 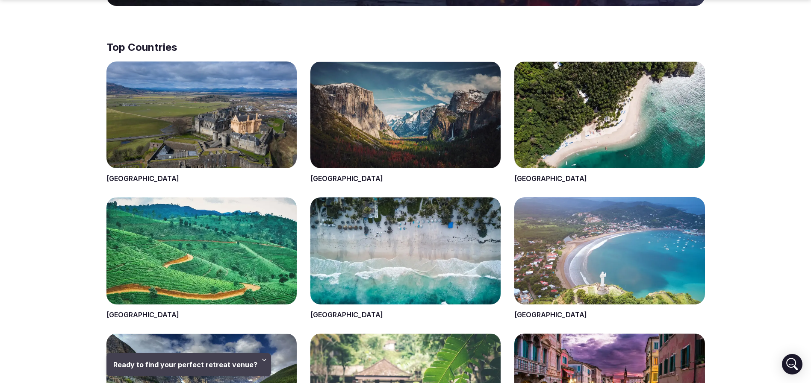 What do you see at coordinates (792, 364) in the screenshot?
I see `div: Open Intercom Messenger` at bounding box center [792, 364].